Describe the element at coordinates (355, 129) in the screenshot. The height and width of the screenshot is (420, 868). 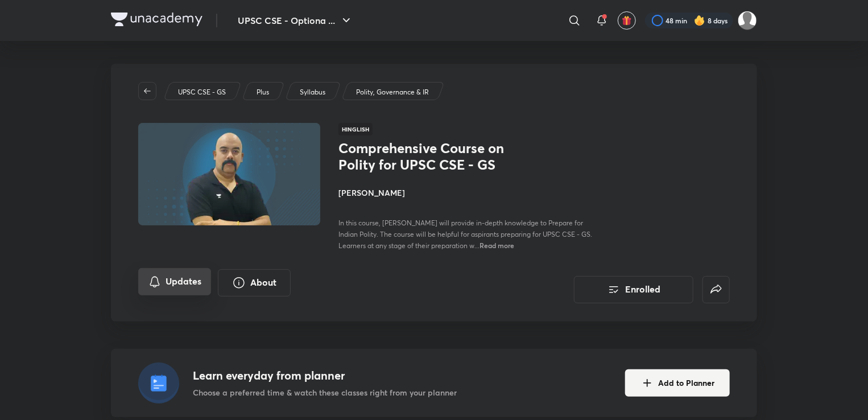
I see `span: Hinglish` at that location.